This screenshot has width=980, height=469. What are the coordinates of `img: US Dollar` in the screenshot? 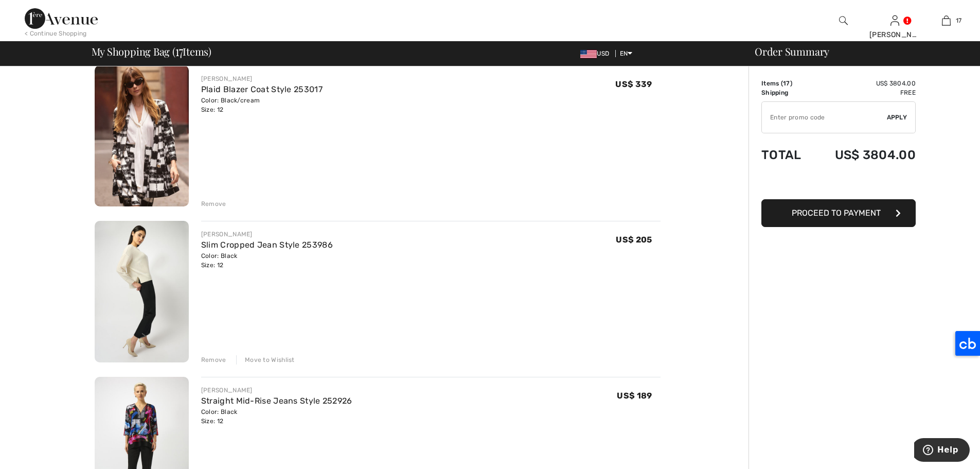 It's located at (588, 54).